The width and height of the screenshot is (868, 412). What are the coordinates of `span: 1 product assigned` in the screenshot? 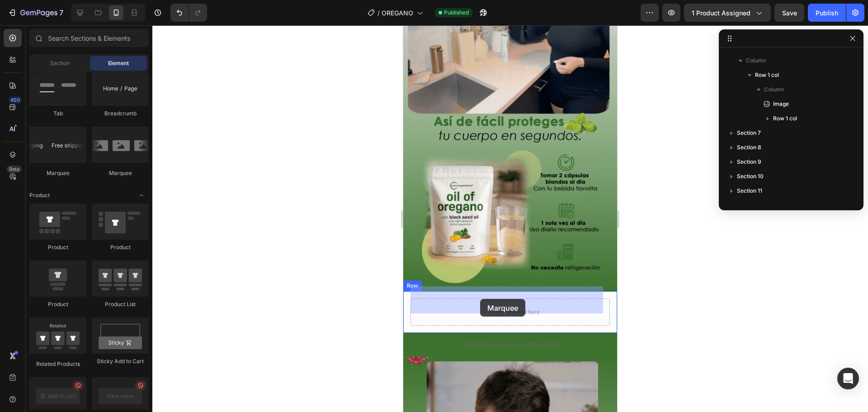 It's located at (721, 13).